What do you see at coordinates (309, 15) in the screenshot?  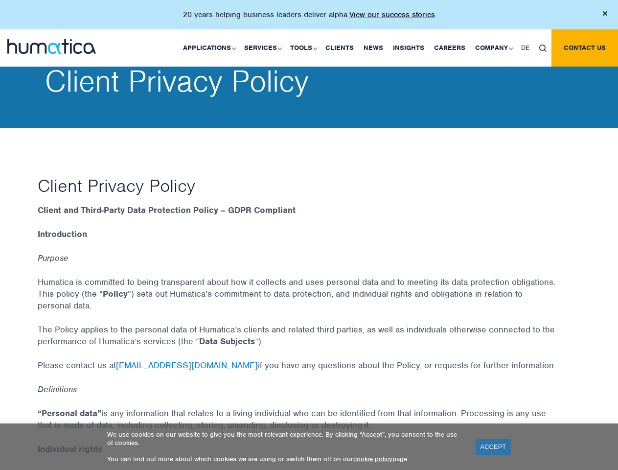 I see `p: 20 years helping business leaders deliver alpha.` at bounding box center [309, 15].